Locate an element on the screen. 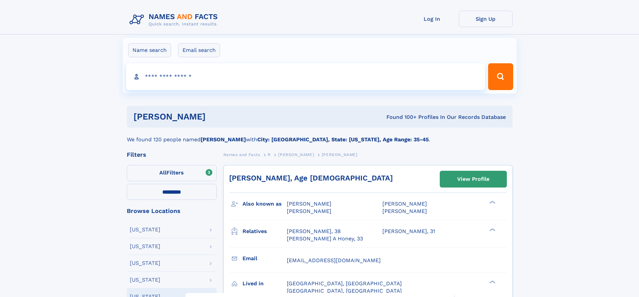 The width and height of the screenshot is (639, 297). div: Found 100+ Profiles In Our Records Database is located at coordinates (401, 117).